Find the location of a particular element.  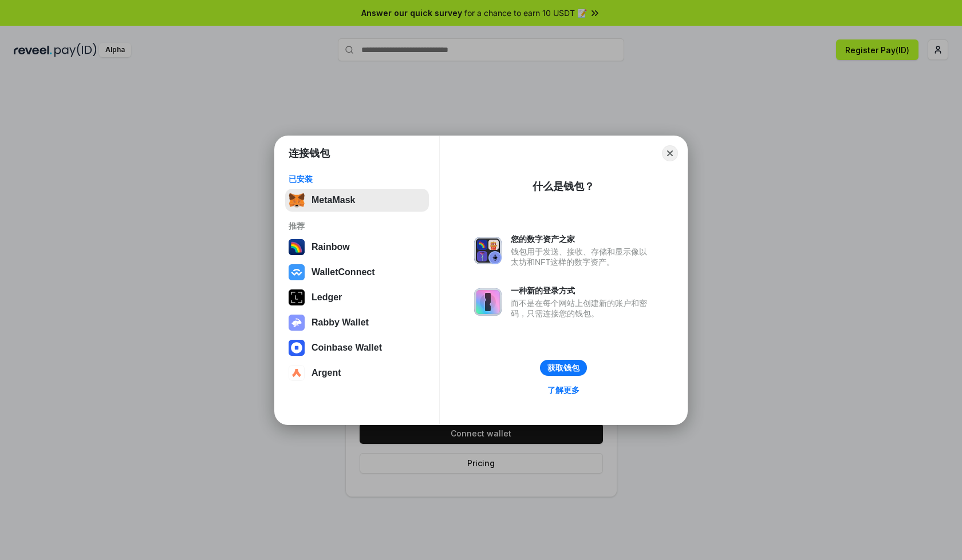

div: Coinbase Wallet is located at coordinates (347, 347).